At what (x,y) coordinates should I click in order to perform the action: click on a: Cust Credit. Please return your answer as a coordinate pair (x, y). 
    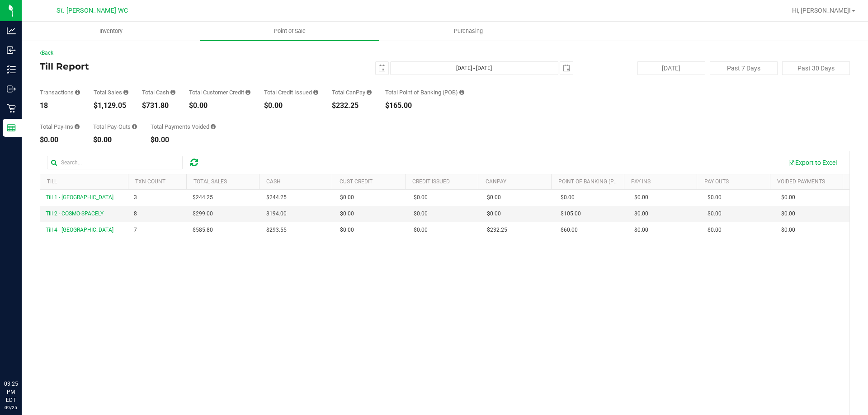
    Looking at the image, I should click on (356, 181).